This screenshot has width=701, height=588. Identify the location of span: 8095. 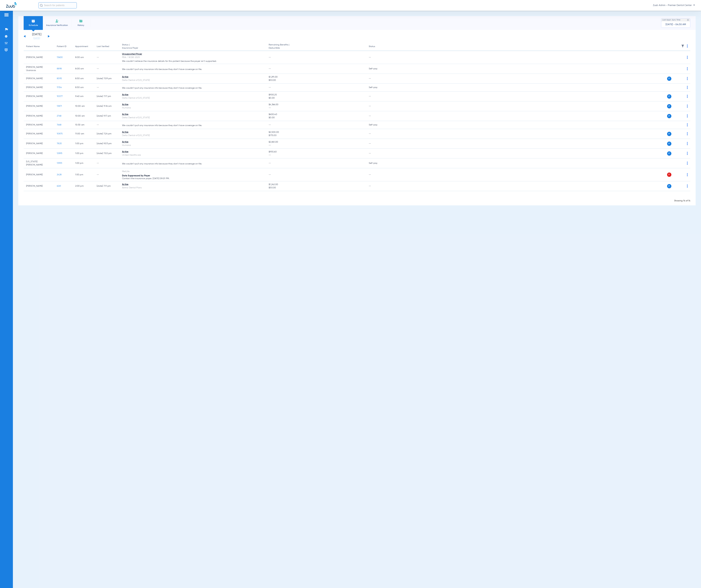
(60, 79).